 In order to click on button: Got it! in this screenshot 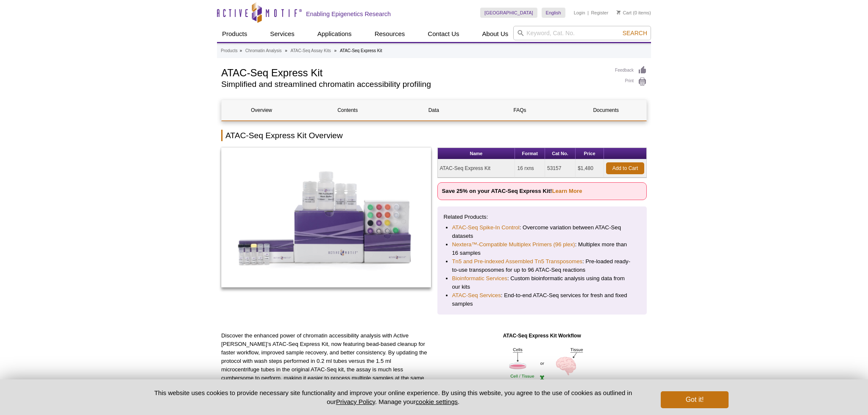, I will do `click(695, 399)`.